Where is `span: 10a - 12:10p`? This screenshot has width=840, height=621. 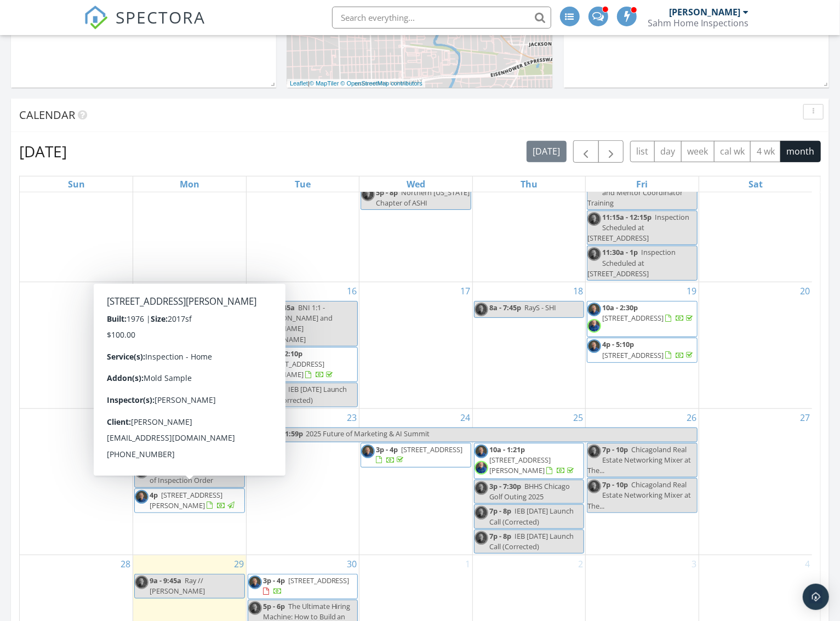 span: 10a - 12:10p is located at coordinates (283, 353).